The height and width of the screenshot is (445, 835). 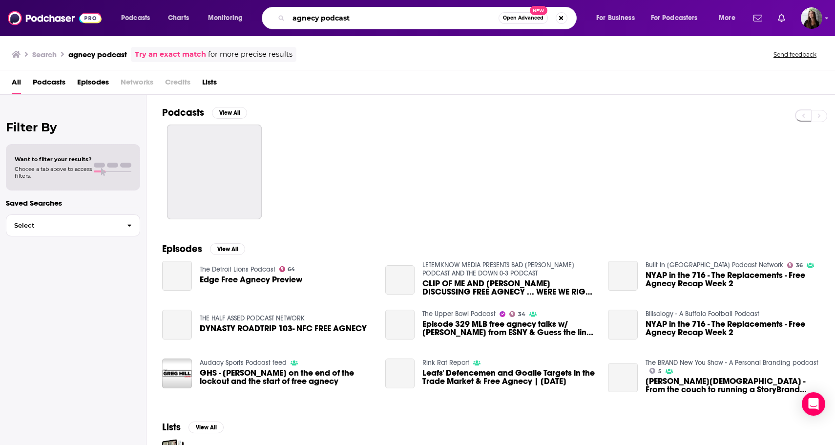 What do you see at coordinates (732, 362) in the screenshot?
I see `a: The BRAND New You Show - A Personal Branding podcast` at bounding box center [732, 362].